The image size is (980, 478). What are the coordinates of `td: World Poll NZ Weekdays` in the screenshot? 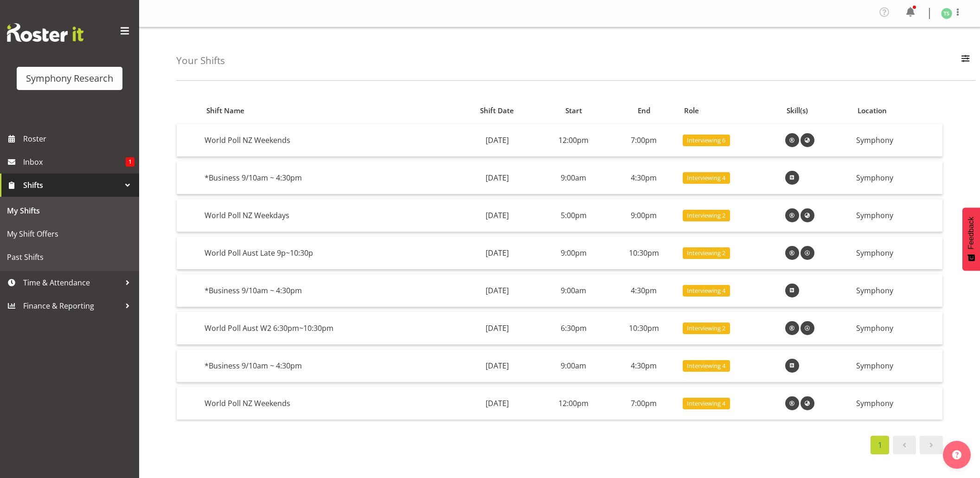 It's located at (328, 215).